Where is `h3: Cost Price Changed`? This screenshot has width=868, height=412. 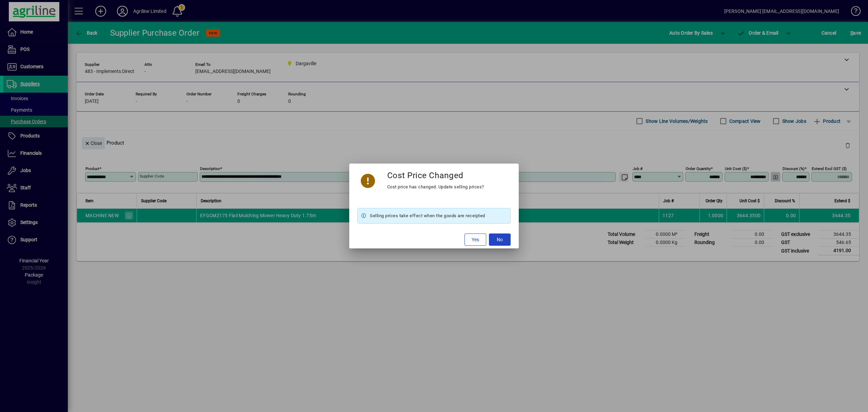
h3: Cost Price Changed is located at coordinates (425, 175).